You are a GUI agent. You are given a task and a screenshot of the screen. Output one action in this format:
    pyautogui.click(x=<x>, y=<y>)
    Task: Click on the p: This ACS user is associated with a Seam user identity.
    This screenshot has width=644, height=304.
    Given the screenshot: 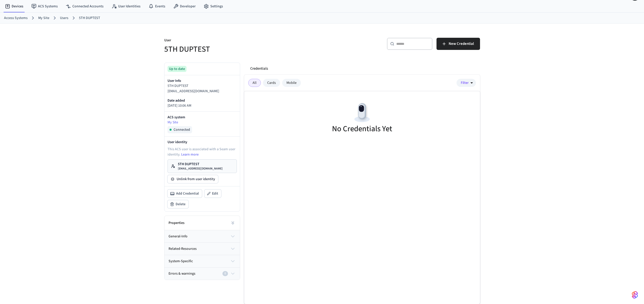 What is the action you would take?
    pyautogui.click(x=202, y=152)
    